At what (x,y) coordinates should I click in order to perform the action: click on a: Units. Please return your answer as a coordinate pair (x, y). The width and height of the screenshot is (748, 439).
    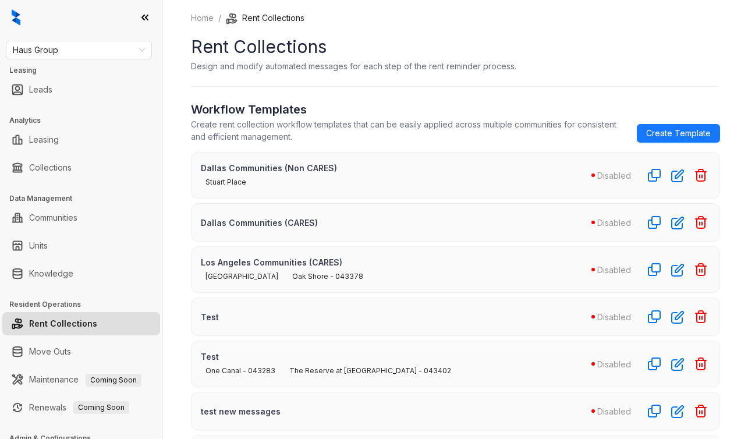
    Looking at the image, I should click on (38, 246).